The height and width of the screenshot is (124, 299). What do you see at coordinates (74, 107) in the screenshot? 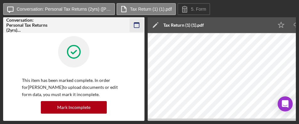
I see `button: Mark Incomplete` at bounding box center [74, 107].